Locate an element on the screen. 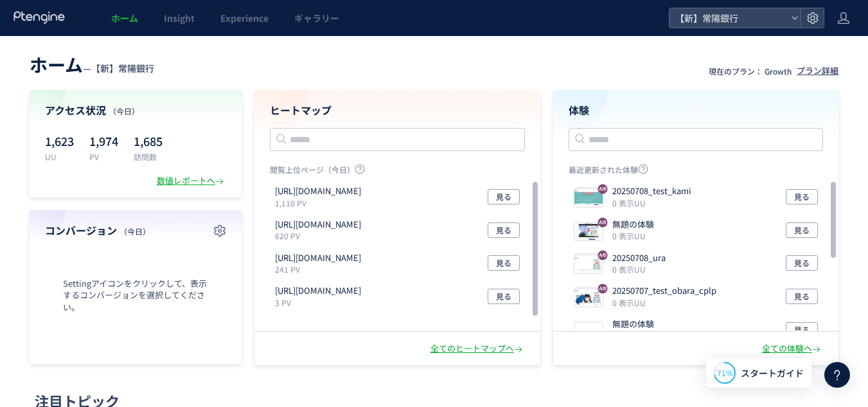 This screenshot has height=407, width=868. p: 20250707_test_obara_cplp is located at coordinates (665, 290).